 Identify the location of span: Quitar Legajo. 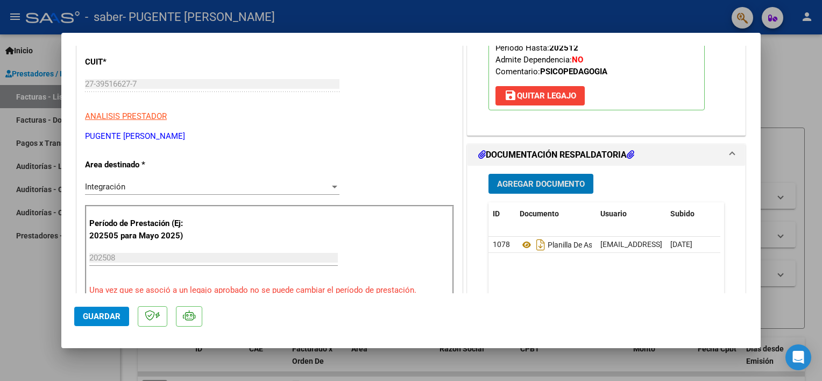
(540, 96).